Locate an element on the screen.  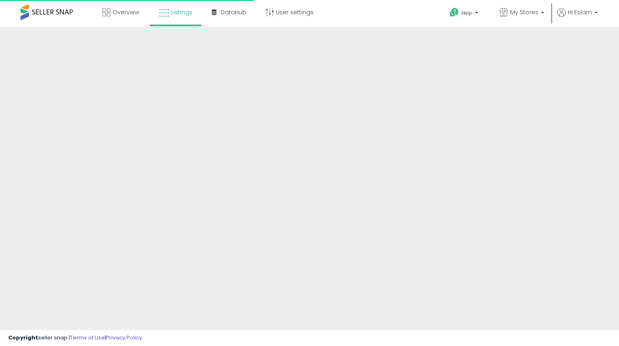
a: Hi Eslam is located at coordinates (578, 17).